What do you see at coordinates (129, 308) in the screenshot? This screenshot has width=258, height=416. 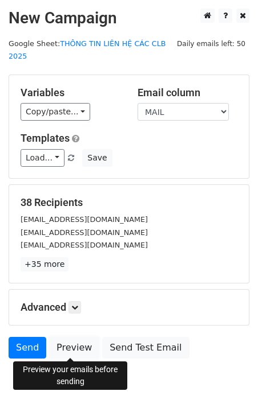 I see `h5: Advanced` at bounding box center [129, 308].